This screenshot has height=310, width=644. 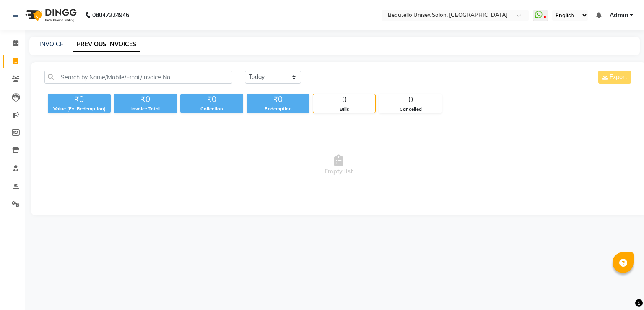 What do you see at coordinates (278, 109) in the screenshot?
I see `div: Redemption` at bounding box center [278, 109].